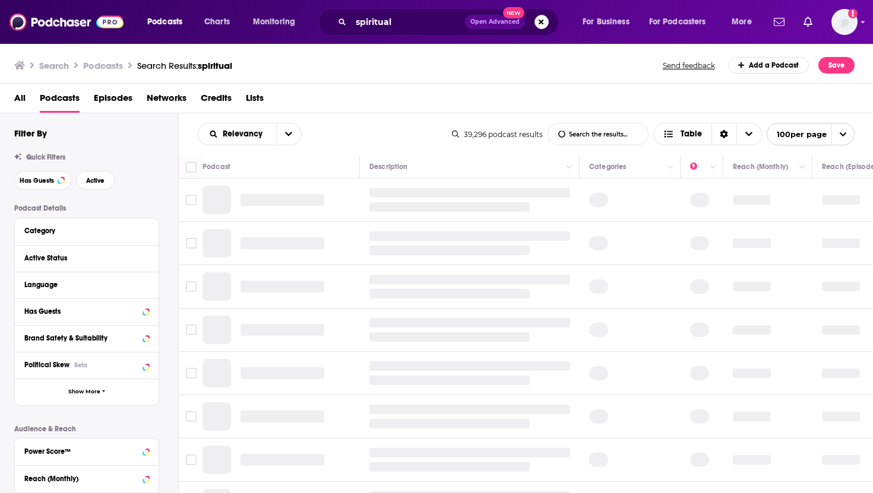 The image size is (873, 493). What do you see at coordinates (185, 65) in the screenshot?
I see `a: Search Results:spiritual` at bounding box center [185, 65].